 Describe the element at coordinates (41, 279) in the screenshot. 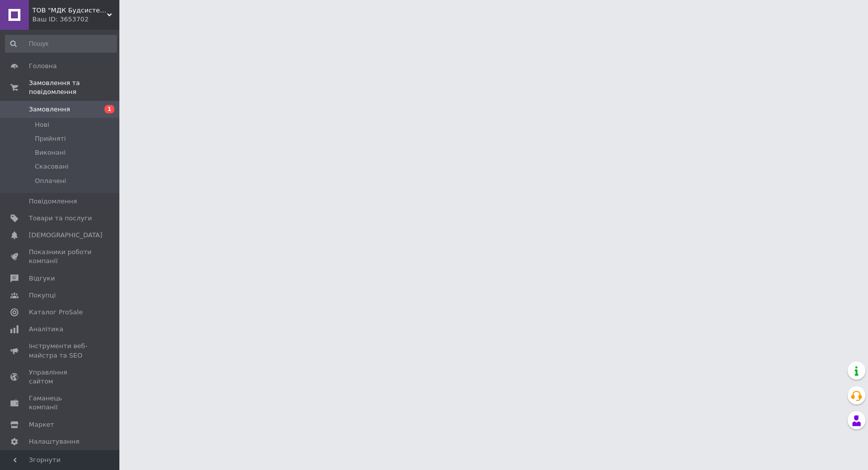

I see `span: Відгуки` at that location.